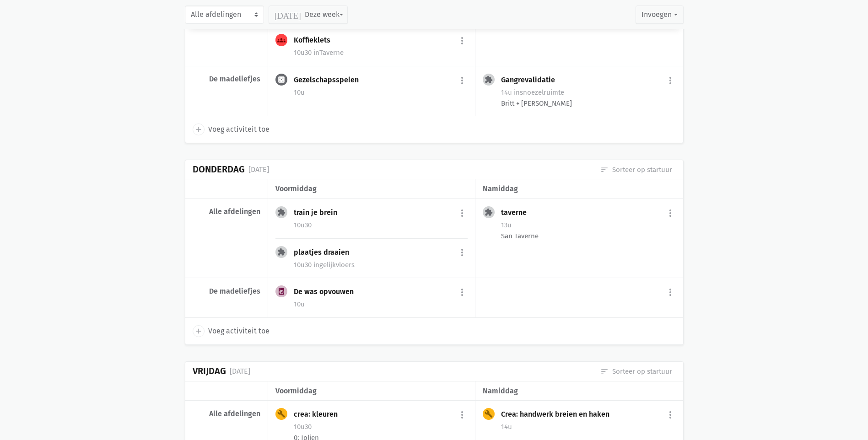 The image size is (868, 440). I want to click on div: Koffieklets, so click(315, 41).